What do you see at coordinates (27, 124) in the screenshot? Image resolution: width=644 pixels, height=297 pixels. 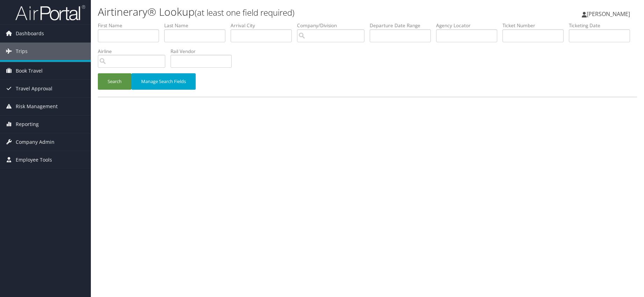 I see `span: Reporting` at bounding box center [27, 124].